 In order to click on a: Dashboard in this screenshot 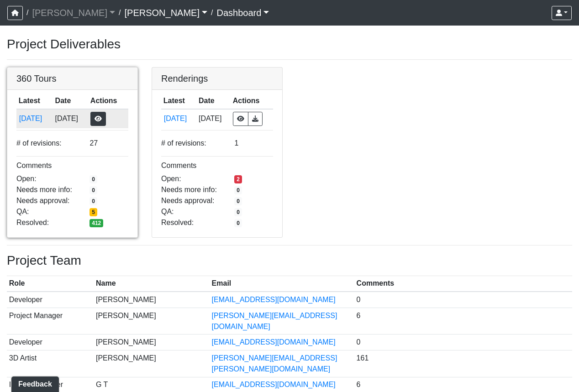, I will do `click(243, 13)`.